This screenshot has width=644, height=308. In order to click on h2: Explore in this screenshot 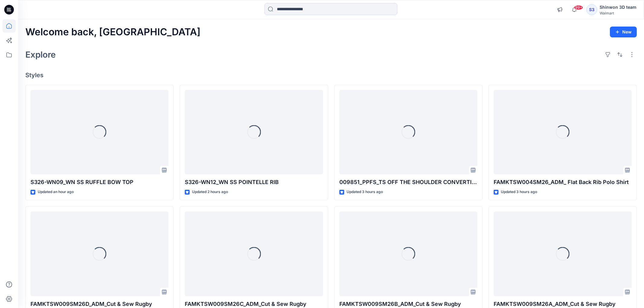, I will do `click(40, 55)`.